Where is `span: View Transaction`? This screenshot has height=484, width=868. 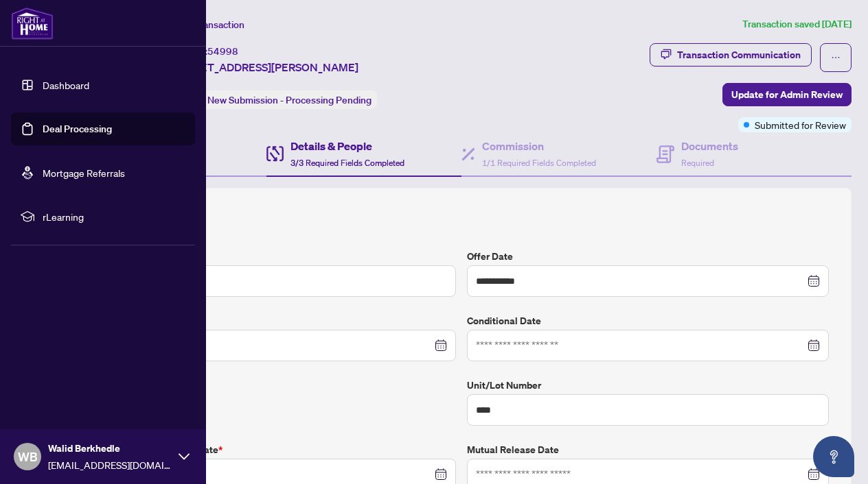 span: View Transaction is located at coordinates (207, 25).